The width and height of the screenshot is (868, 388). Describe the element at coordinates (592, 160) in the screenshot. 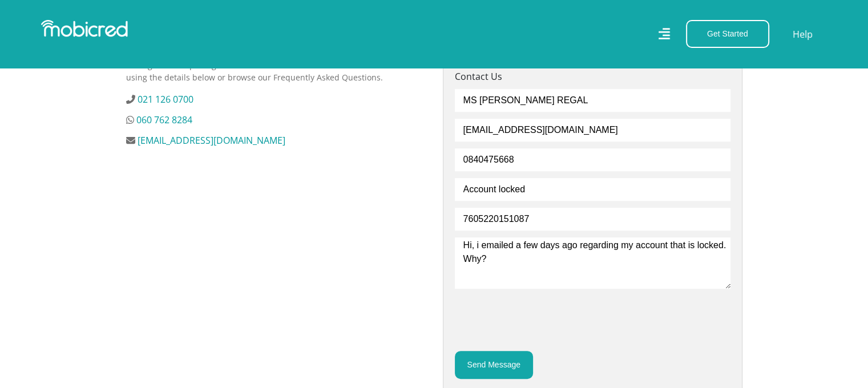

I see `input: Contact Number` at that location.